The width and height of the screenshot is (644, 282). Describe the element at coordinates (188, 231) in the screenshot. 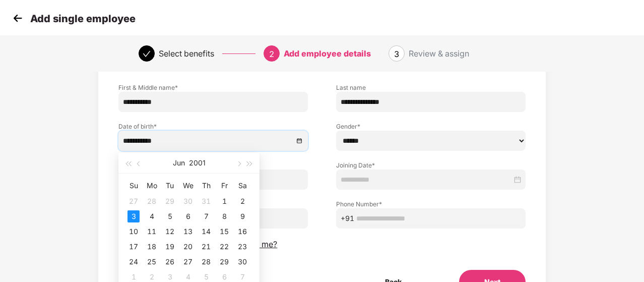

I see `td: 2001-06-13` at that location.